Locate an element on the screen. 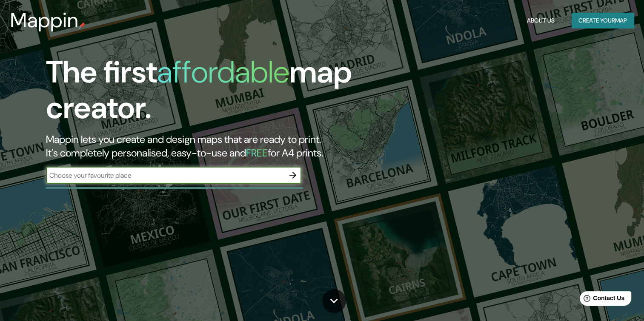 The height and width of the screenshot is (321, 644). h2: Mappin lets you create and design maps that are ready to print. It's completely personalised, eas... is located at coordinates (207, 146).